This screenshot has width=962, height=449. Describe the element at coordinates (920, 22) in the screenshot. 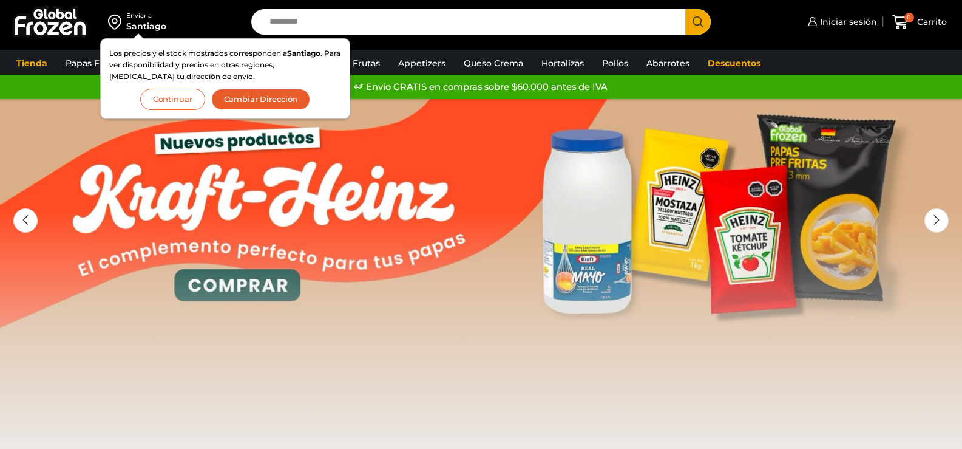

I see `a: 0 Carrito` at that location.